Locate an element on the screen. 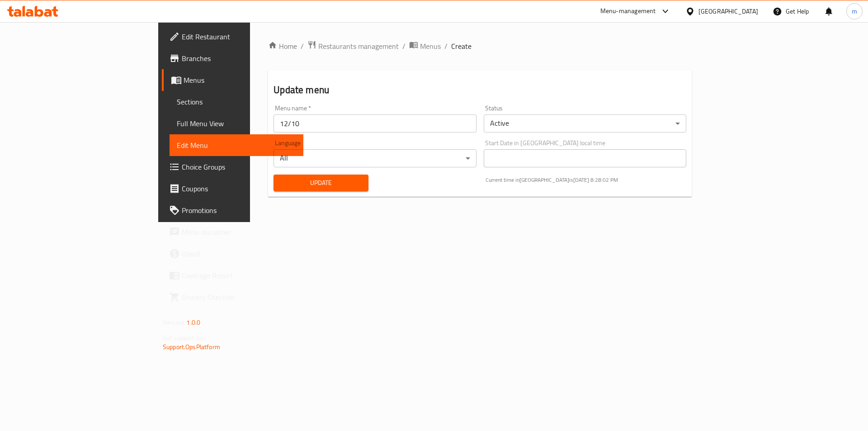 This screenshot has width=868, height=431. button: Update is located at coordinates (321, 182).